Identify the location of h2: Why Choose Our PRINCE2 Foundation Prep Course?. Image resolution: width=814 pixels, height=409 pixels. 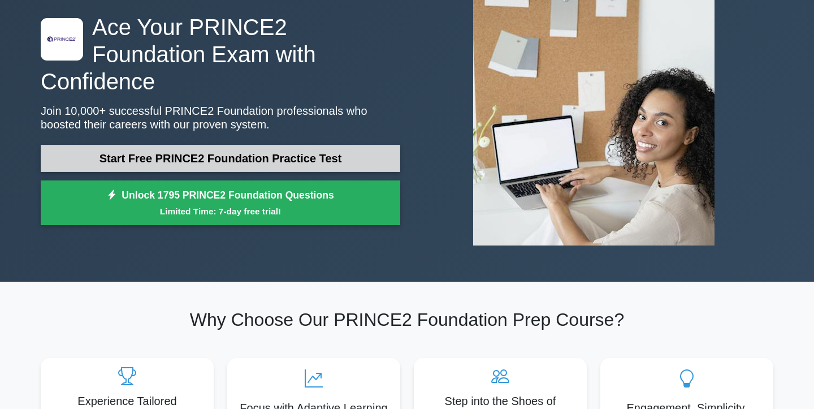
(407, 319).